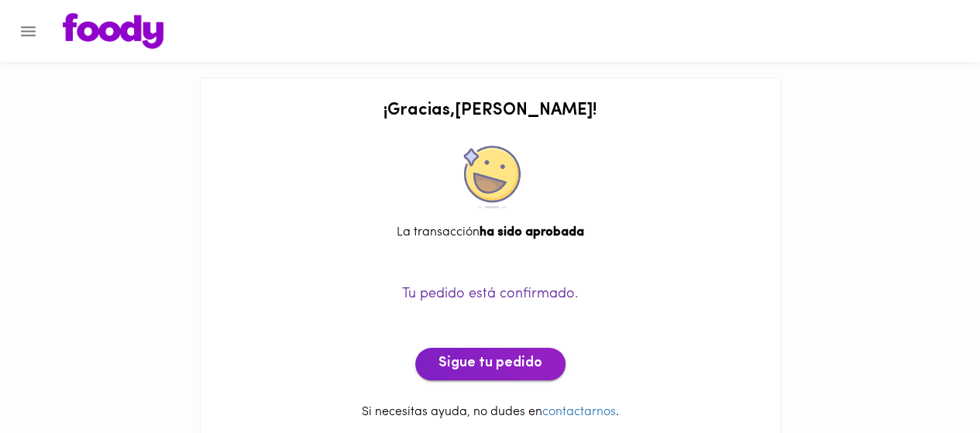 This screenshot has width=980, height=433. I want to click on button: Menu, so click(28, 31).